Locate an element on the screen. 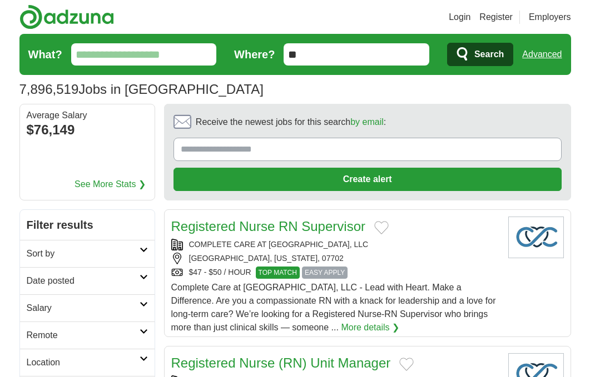 This screenshot has width=590, height=377. div: $47 - $50 / HOUR is located at coordinates (335, 273).